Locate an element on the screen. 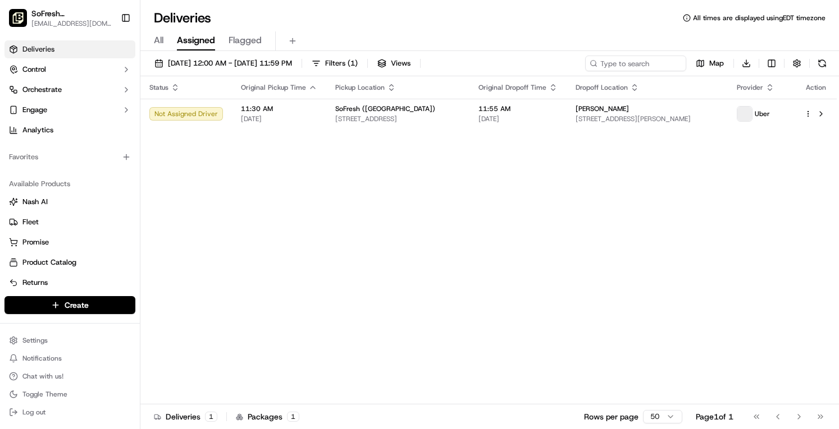  span: Uber is located at coordinates (762, 114).